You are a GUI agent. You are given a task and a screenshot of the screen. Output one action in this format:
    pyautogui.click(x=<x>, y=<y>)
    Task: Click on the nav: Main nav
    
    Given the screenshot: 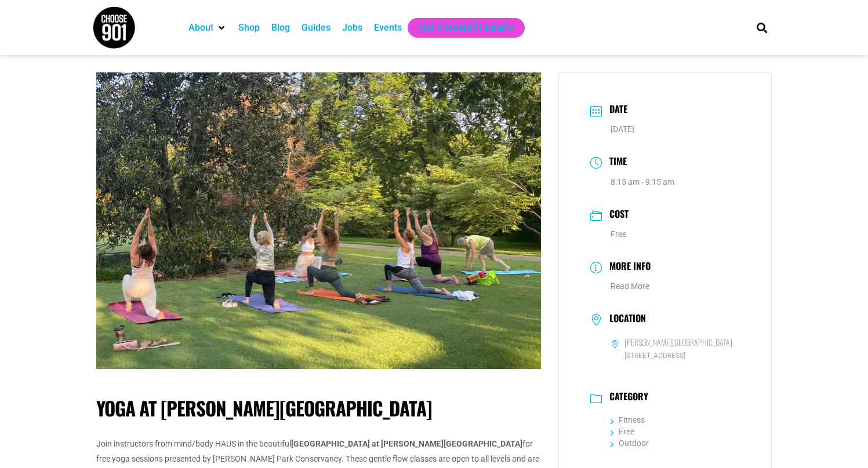 What is the action you would take?
    pyautogui.click(x=460, y=28)
    